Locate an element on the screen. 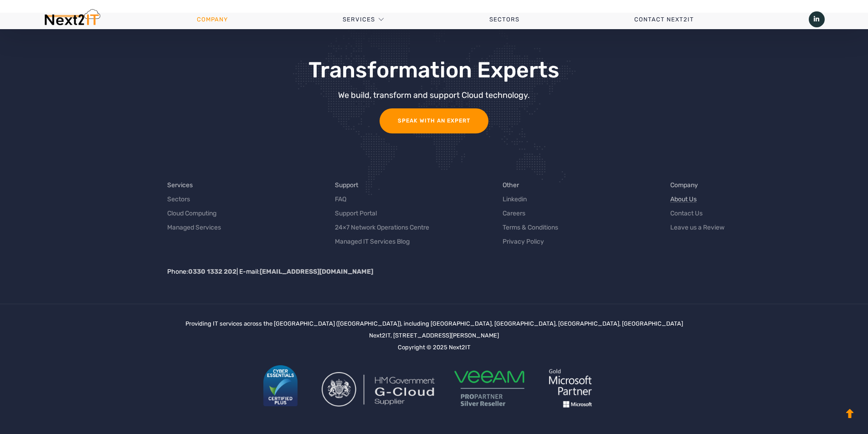 The height and width of the screenshot is (434, 868). a: Careers is located at coordinates (514, 213).